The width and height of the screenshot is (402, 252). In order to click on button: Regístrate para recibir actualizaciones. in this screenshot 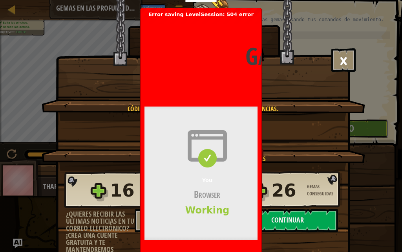, I will do `click(184, 220)`.